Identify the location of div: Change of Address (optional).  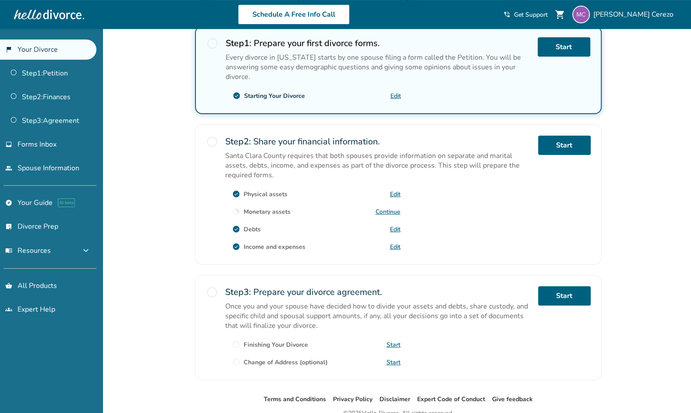
(286, 362).